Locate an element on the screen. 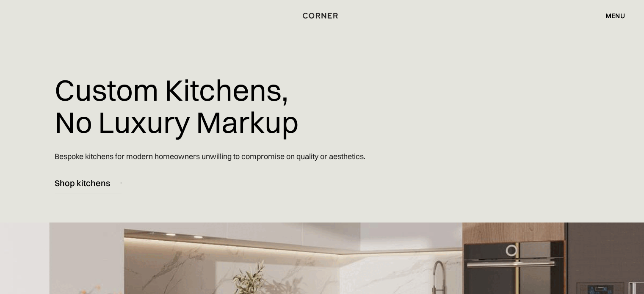  div: Shop kitchens is located at coordinates (82, 183).